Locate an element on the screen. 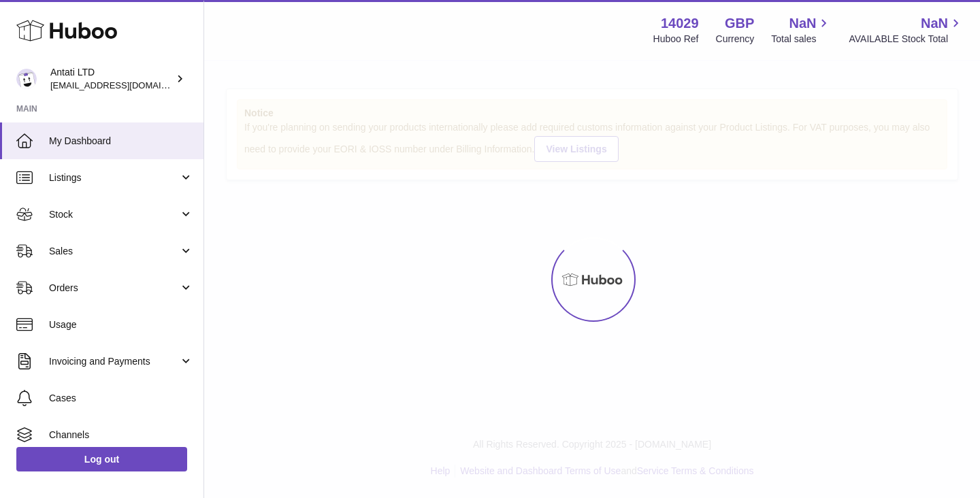  span: Orders is located at coordinates (114, 288).